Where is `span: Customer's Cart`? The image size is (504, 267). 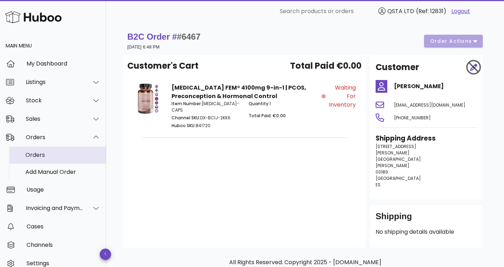
span: Customer's Cart is located at coordinates (163, 66).